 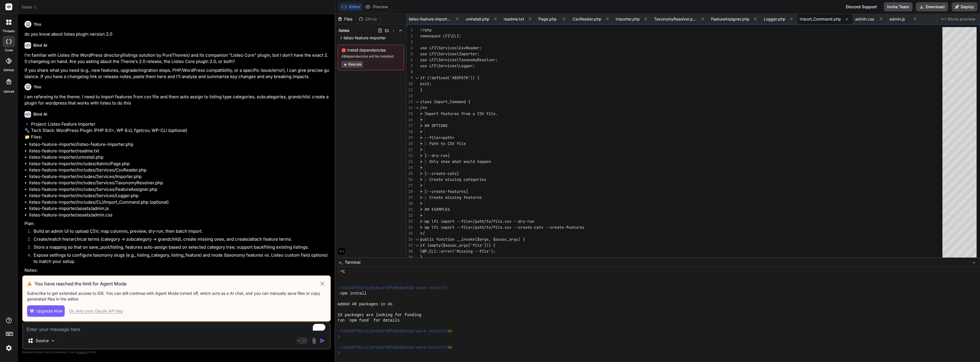 I want to click on span: added 48 packages in 4s, so click(x=365, y=304).